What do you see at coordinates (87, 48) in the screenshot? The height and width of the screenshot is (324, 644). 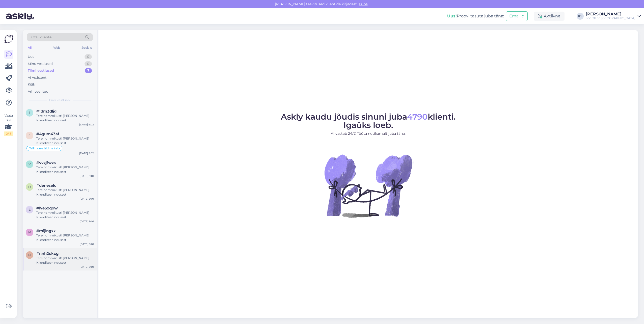 I see `div: Socials` at bounding box center [87, 48].